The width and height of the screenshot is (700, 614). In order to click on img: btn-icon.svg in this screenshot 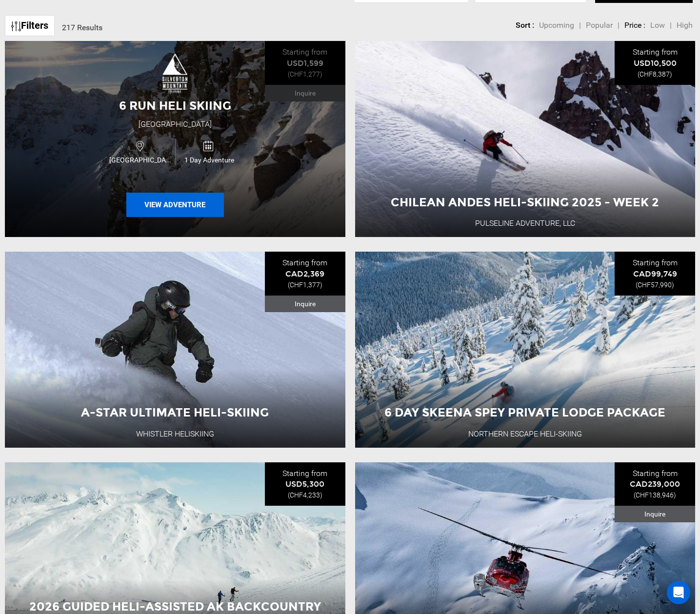, I will do `click(16, 27)`.